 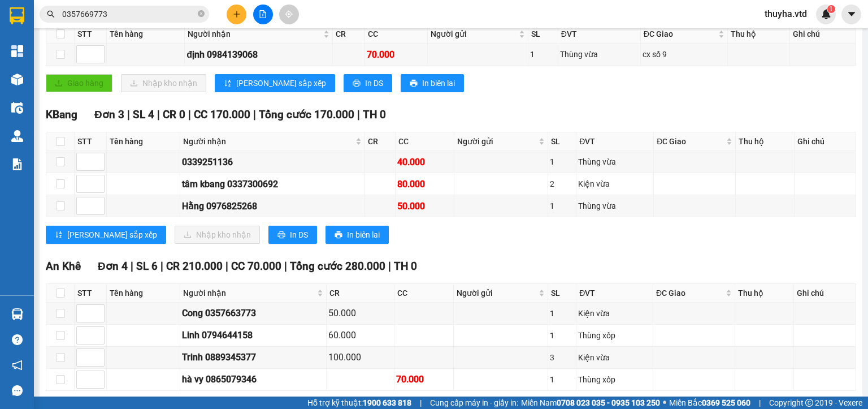 I want to click on div: cx số 9, so click(x=683, y=54).